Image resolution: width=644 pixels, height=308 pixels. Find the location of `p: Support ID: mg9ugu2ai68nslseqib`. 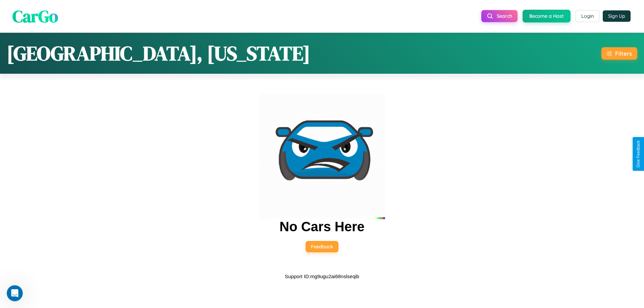

p: Support ID: mg9ugu2ai68nslseqib is located at coordinates (322, 276).